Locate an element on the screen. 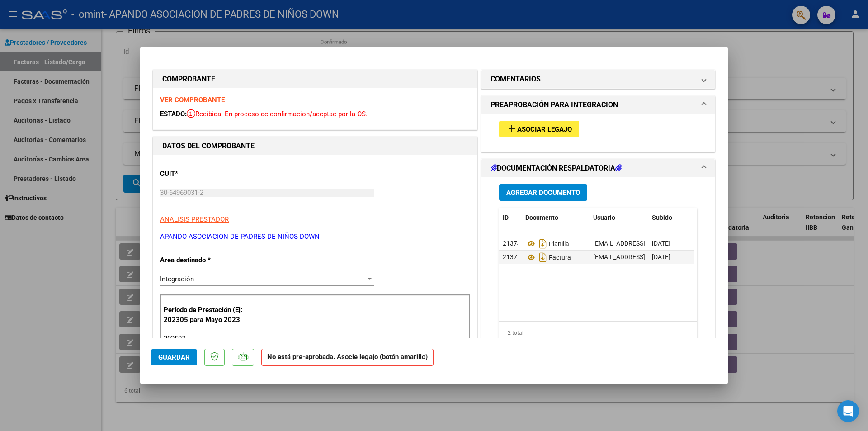  span: ANALISIS PRESTADOR is located at coordinates (194, 219).